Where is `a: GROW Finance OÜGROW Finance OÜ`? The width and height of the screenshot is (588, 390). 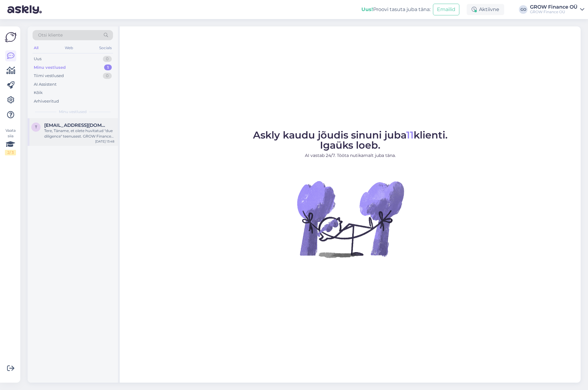
a: GROW Finance OÜGROW Finance OÜ is located at coordinates (557, 9).